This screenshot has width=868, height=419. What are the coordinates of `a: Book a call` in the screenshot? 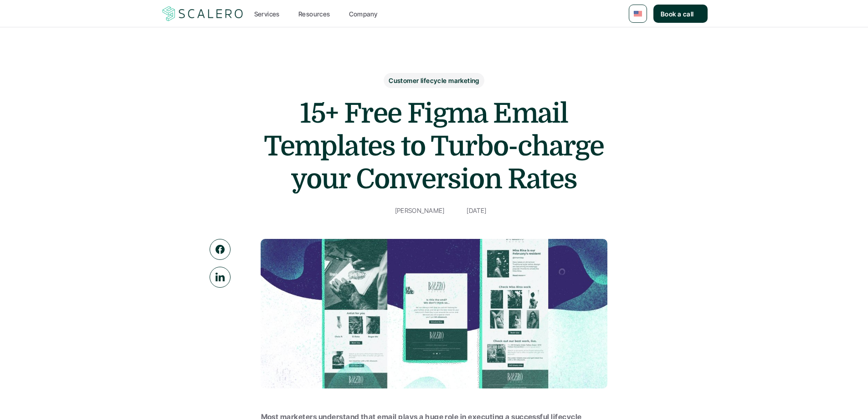 It's located at (680, 13).